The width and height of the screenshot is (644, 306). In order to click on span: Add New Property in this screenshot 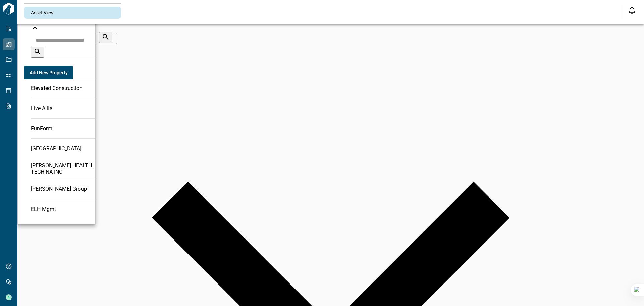, I will do `click(48, 73)`.